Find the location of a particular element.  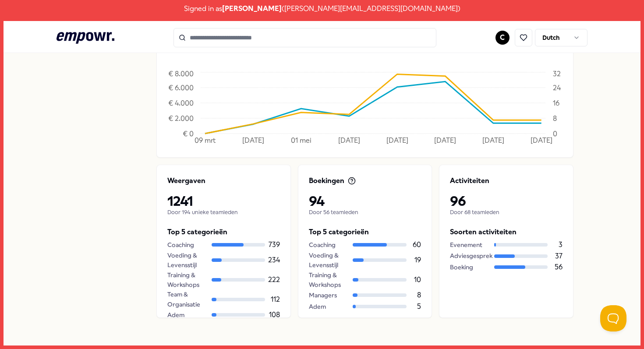

input: Search for products, categories or subcategories is located at coordinates (305, 38).